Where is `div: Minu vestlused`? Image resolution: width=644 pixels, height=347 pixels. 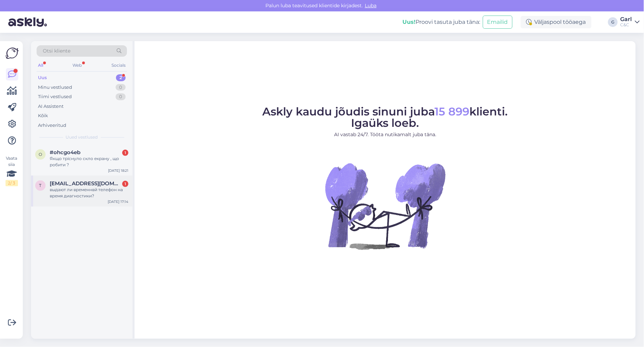 div: Minu vestlused is located at coordinates (55, 88).